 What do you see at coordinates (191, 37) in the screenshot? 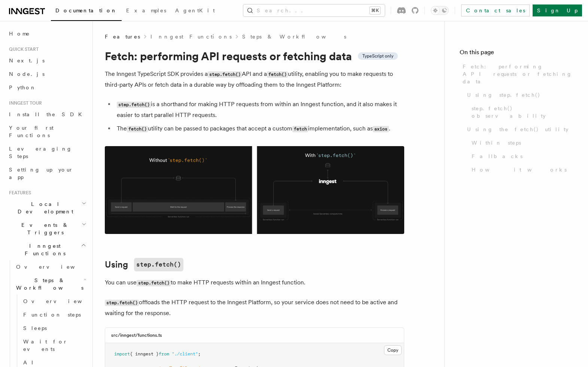
I see `a: Inngest Functions` at bounding box center [191, 37].